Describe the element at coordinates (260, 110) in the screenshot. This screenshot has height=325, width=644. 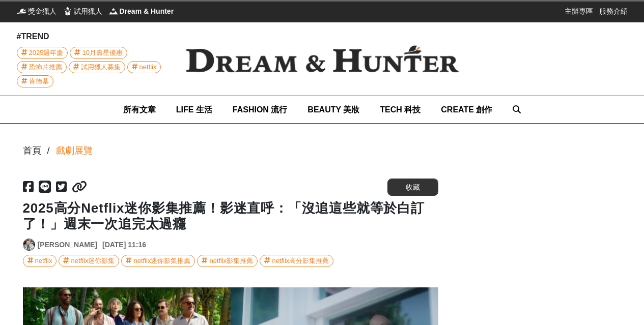
I see `a: FASHION 流行` at that location.